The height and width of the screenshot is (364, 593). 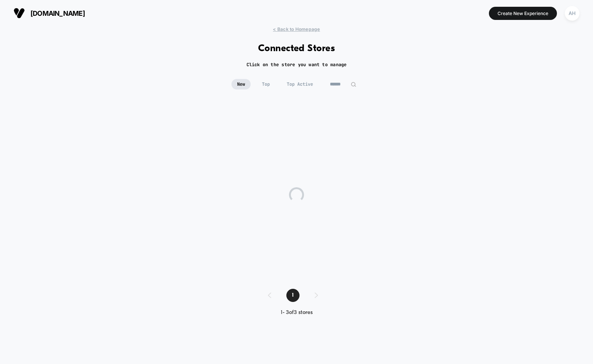 I want to click on h2: Click on the store you want to manage, so click(x=296, y=64).